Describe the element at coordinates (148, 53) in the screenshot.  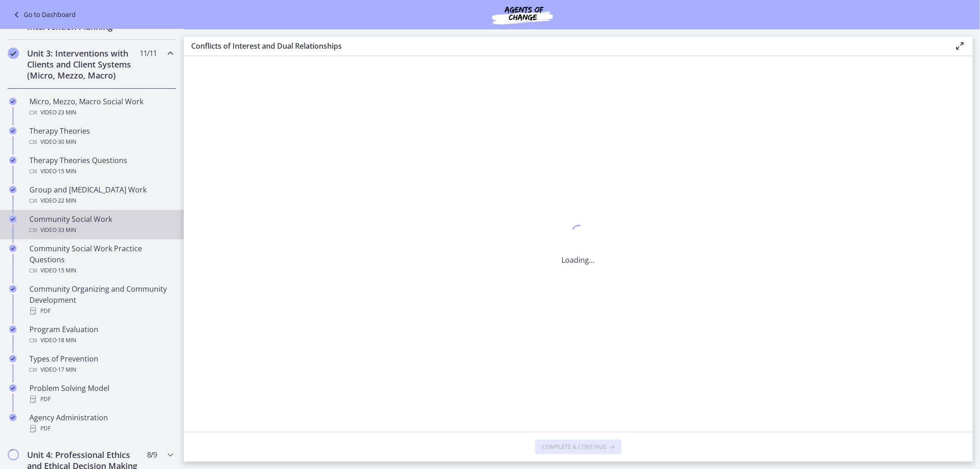
I see `span: 11 / 11` at that location.